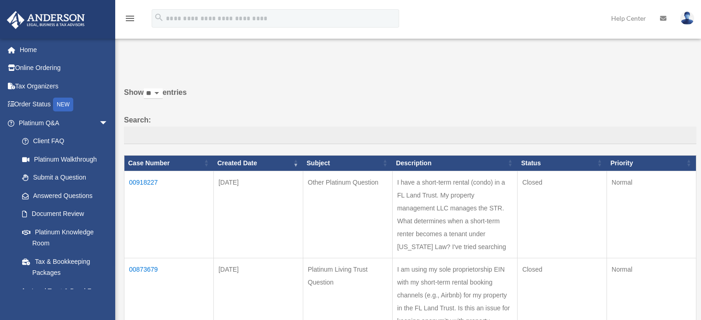 Image resolution: width=701 pixels, height=320 pixels. Describe the element at coordinates (410, 129) in the screenshot. I see `label: Search:` at that location.